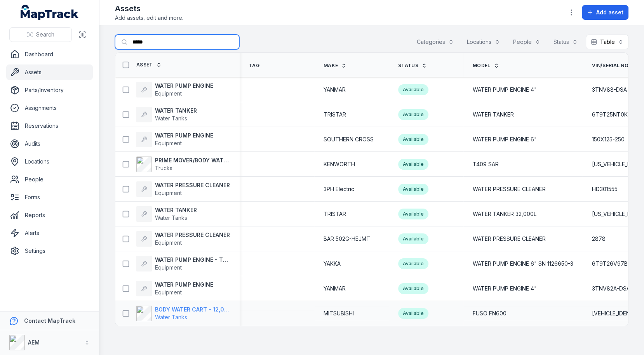 The image size is (644, 355). Describe the element at coordinates (523, 264) in the screenshot. I see `span: WATER PUMP ENGINE 6" SN 1126650-3` at that location.